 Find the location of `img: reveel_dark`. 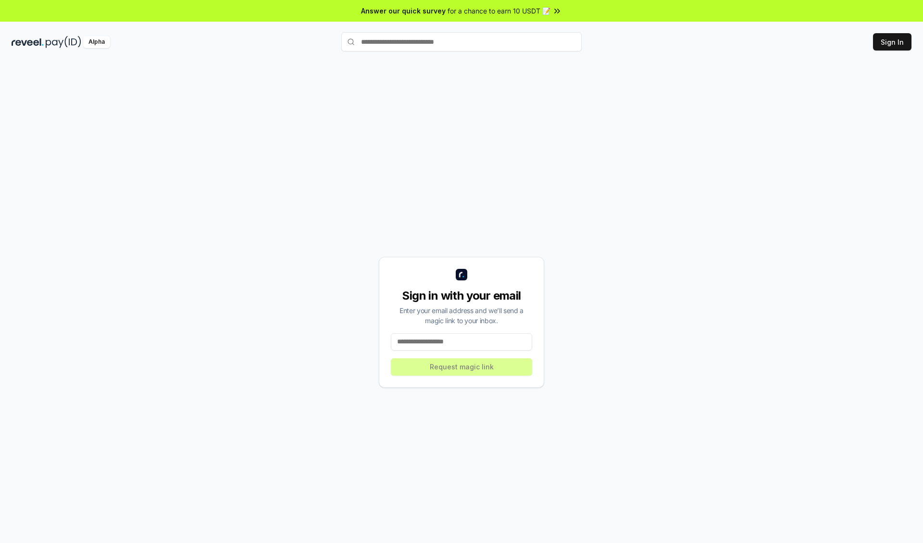

img: reveel_dark is located at coordinates (27, 42).